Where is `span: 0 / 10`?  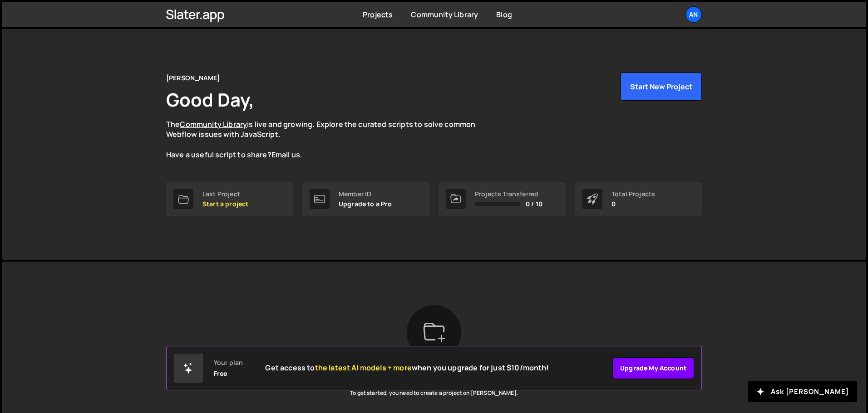
span: 0 / 10 is located at coordinates (534, 204).